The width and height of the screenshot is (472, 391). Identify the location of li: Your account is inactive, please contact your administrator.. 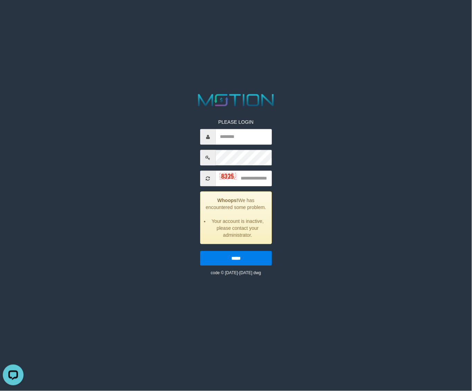
(238, 228).